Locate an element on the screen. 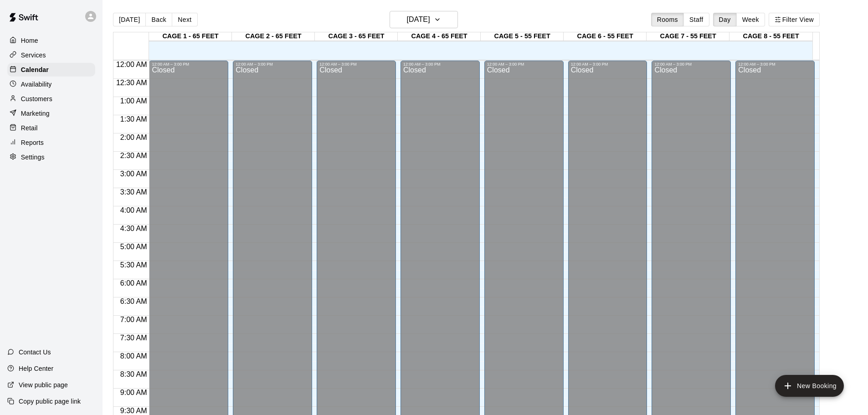 The image size is (868, 415). div: CAGE 3 - 65 FEET is located at coordinates (356, 36).